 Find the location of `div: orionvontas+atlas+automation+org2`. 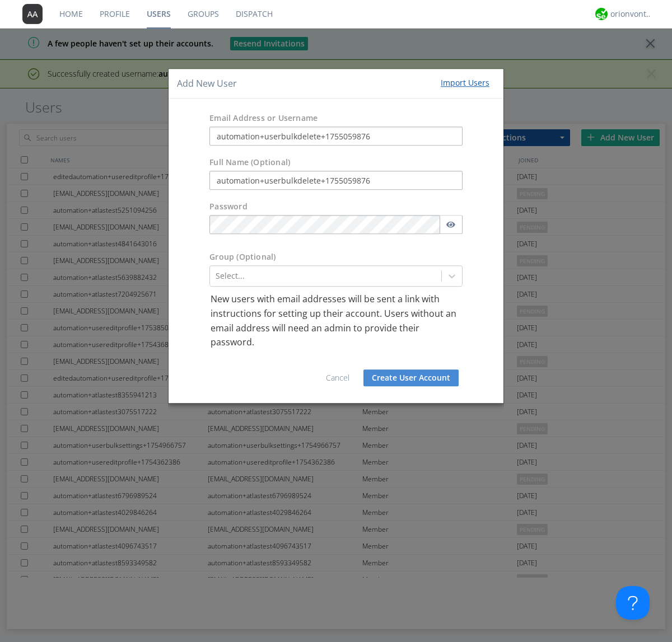

div: orionvontas+atlas+automation+org2 is located at coordinates (631, 14).